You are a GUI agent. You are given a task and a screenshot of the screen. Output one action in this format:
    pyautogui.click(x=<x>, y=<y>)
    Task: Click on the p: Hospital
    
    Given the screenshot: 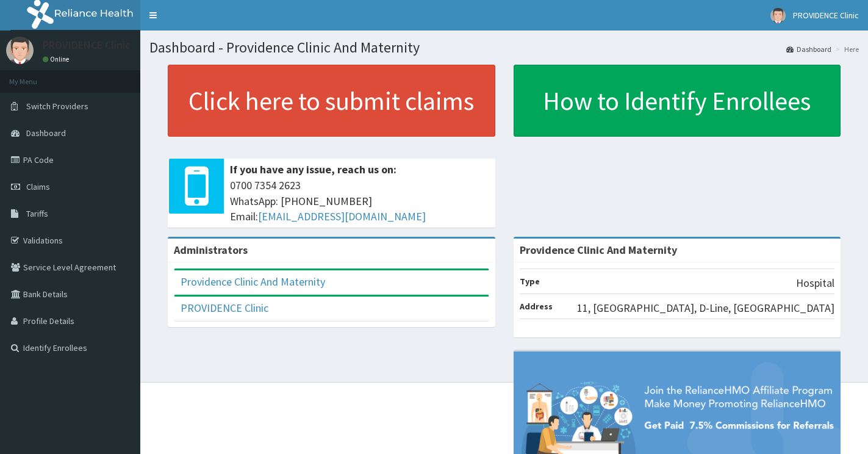 What is the action you would take?
    pyautogui.click(x=815, y=283)
    